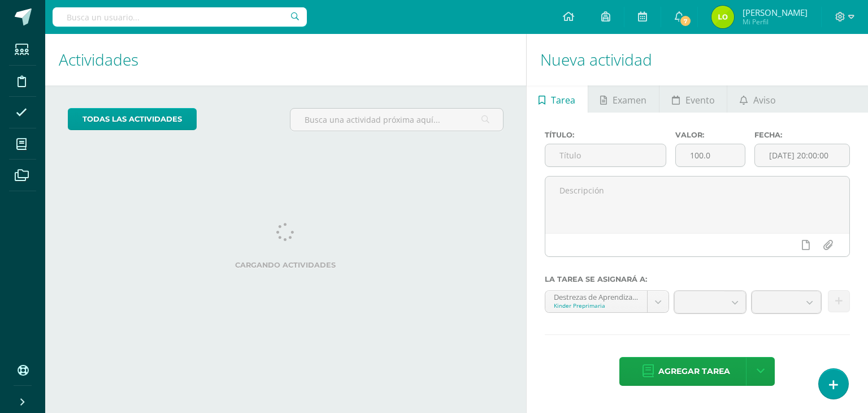  What do you see at coordinates (624, 99) in the screenshot?
I see `a: Examen` at bounding box center [624, 99].